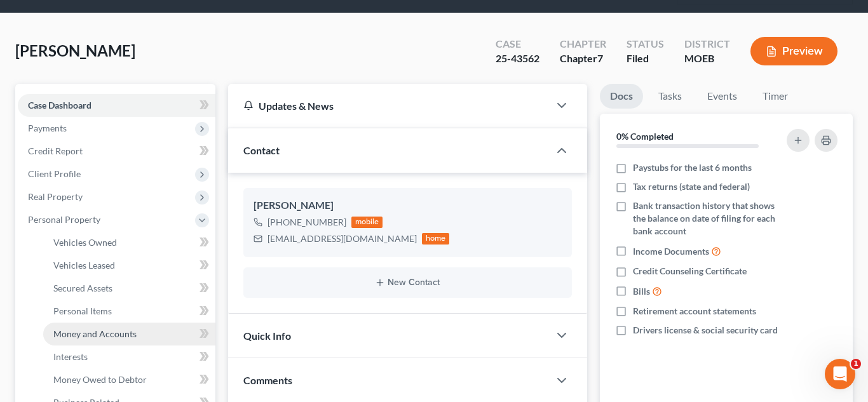 The width and height of the screenshot is (868, 402). I want to click on span: Income Documents, so click(671, 252).